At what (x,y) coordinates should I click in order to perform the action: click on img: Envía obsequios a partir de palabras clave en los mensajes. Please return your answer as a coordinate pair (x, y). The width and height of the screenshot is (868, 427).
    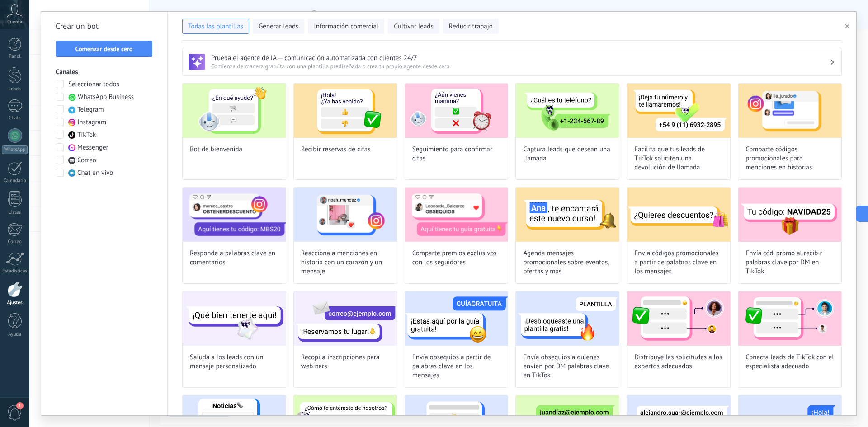
    Looking at the image, I should click on (456, 319).